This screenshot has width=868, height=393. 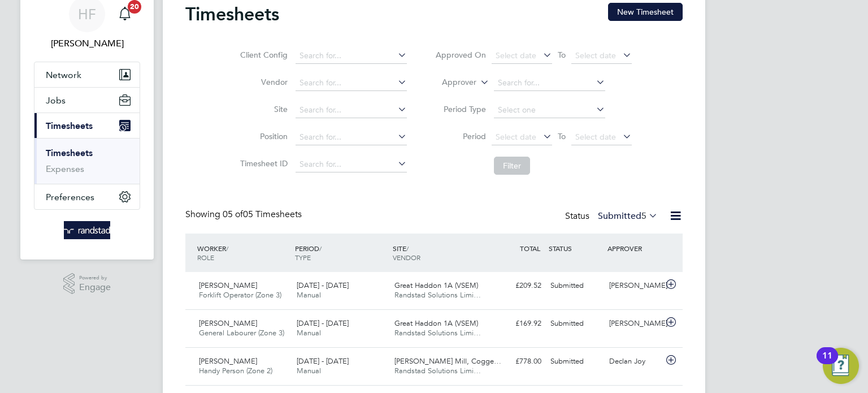 What do you see at coordinates (516, 361) in the screenshot?
I see `div: £778.00` at bounding box center [516, 361].